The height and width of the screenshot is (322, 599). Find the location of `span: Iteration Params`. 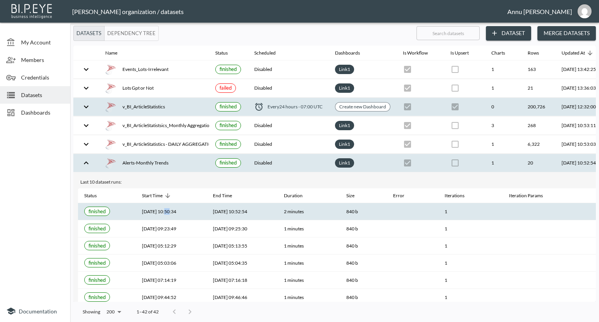

span: Iteration Params is located at coordinates (531, 196).